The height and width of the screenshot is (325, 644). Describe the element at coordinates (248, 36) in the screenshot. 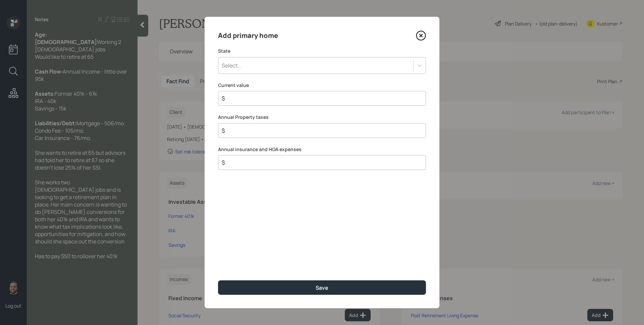

I see `h4: Add primary home` at that location.